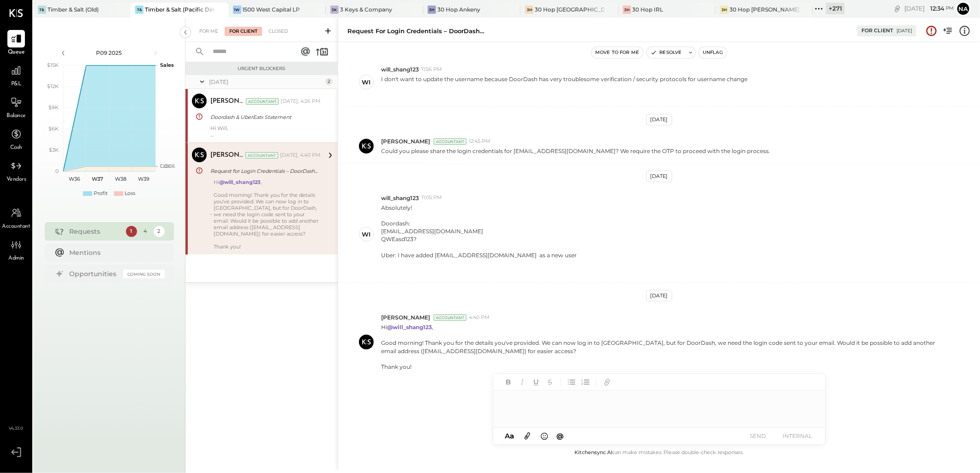  What do you see at coordinates (572, 383) in the screenshot?
I see `button: Unordered List` at bounding box center [572, 383].